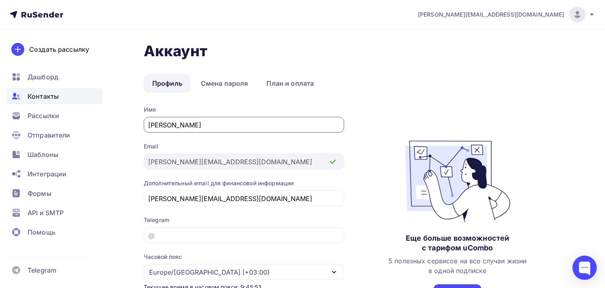  What do you see at coordinates (49, 135) in the screenshot?
I see `span: Отправители` at bounding box center [49, 135].